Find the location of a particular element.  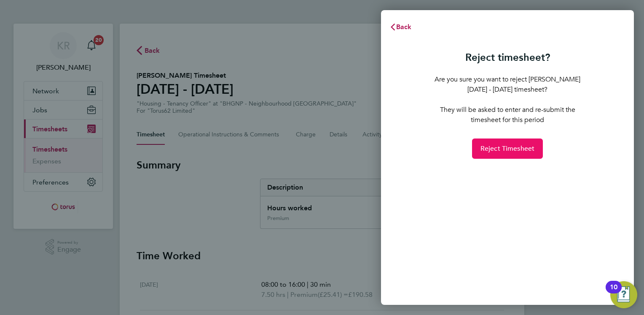

span: Back is located at coordinates (404, 27).